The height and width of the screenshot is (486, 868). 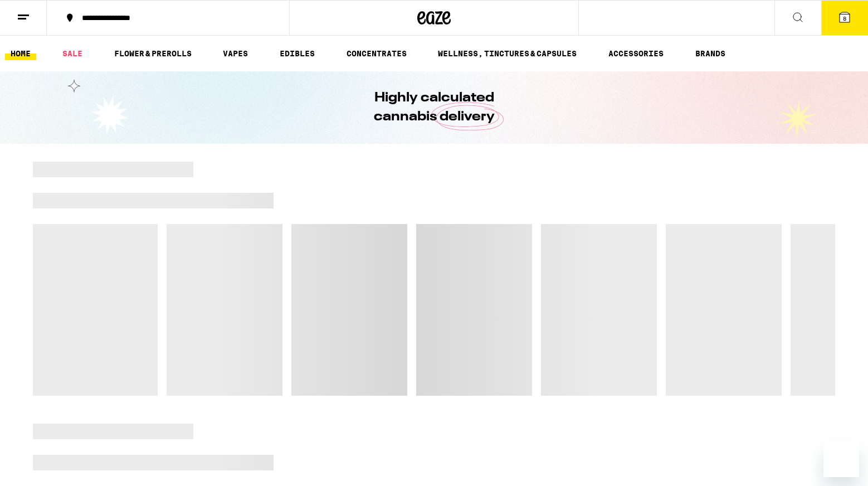 What do you see at coordinates (153, 54) in the screenshot?
I see `a: FLOWER & PREROLLS` at bounding box center [153, 54].